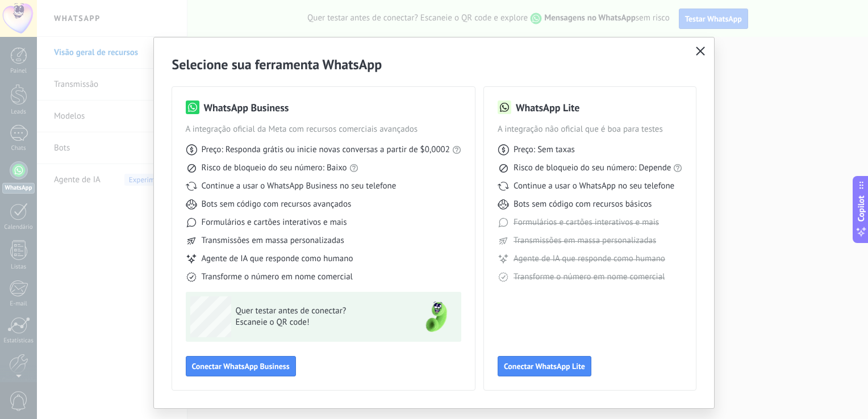  What do you see at coordinates (434, 64) in the screenshot?
I see `h2: Selecione sua ferramenta WhatsApp` at bounding box center [434, 64].